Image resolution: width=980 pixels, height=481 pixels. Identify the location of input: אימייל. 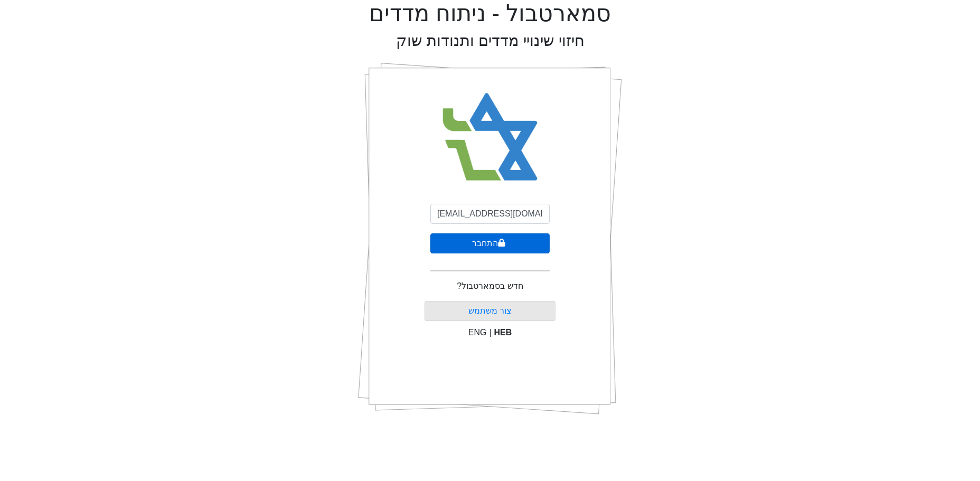
(490, 214).